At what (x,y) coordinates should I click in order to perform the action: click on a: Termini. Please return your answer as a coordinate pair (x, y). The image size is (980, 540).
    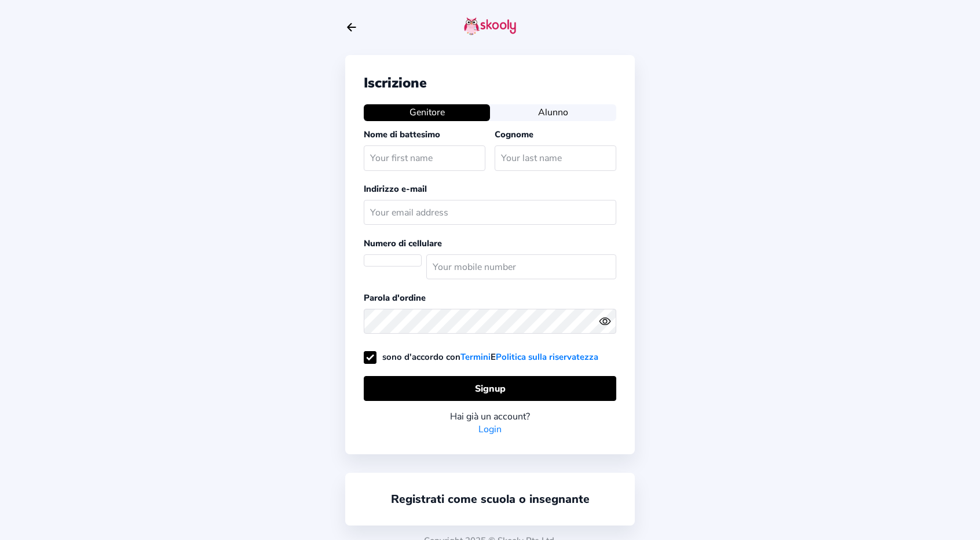
    Looking at the image, I should click on (476, 356).